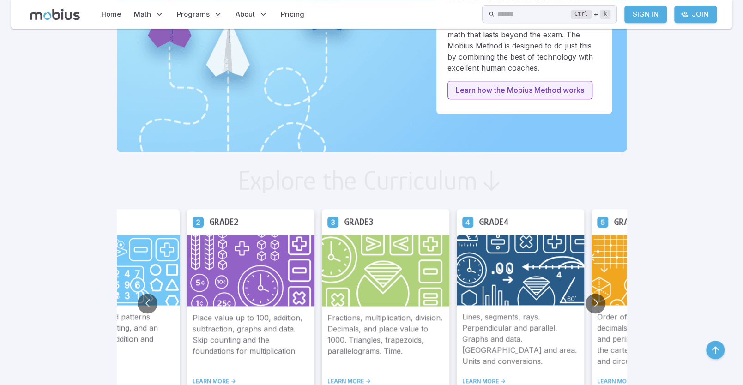  I want to click on a: Grade 5, so click(602, 222).